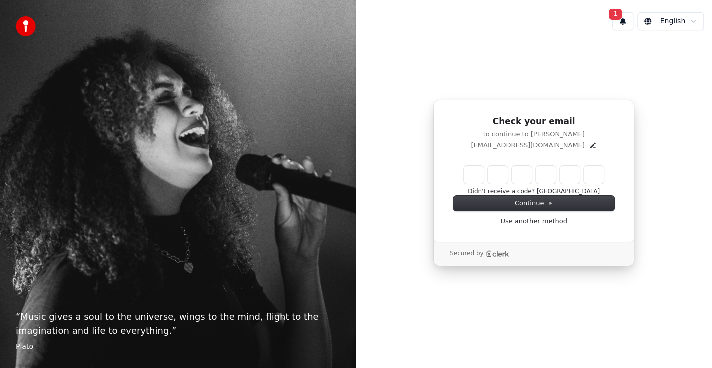 The image size is (712, 368). I want to click on img: youka, so click(26, 26).